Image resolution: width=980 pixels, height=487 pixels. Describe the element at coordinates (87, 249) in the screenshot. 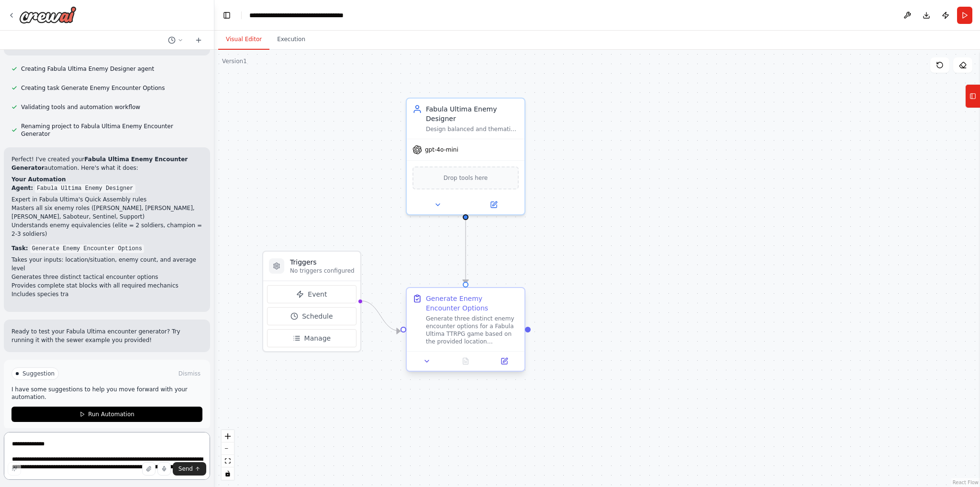

I see `code: Generate Enemy Encounter Options` at that location.